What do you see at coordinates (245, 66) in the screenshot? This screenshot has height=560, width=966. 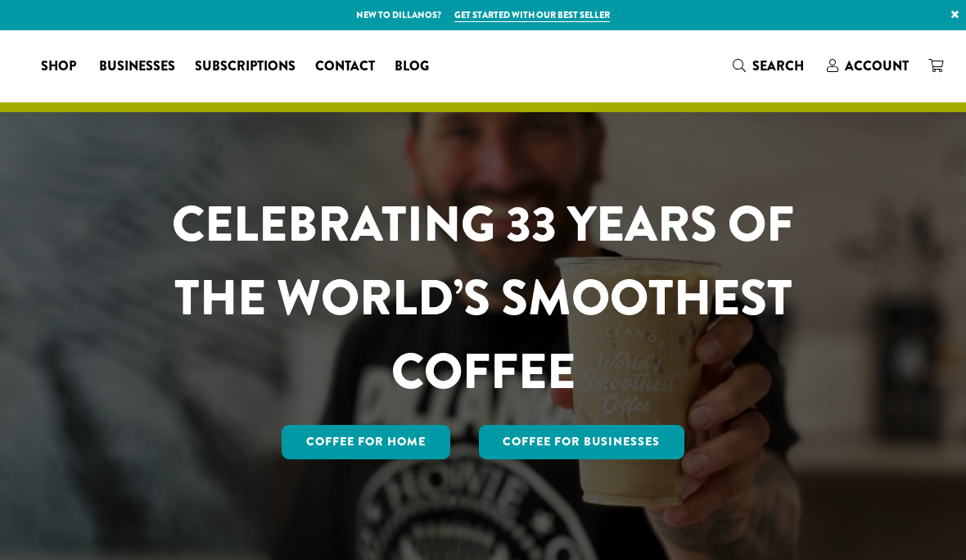 I see `span: Subscriptions` at bounding box center [245, 66].